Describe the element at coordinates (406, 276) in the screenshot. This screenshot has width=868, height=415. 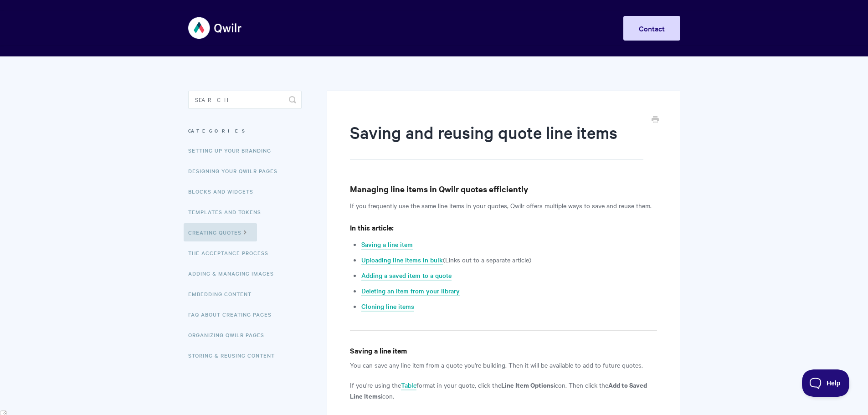
I see `a: Adding a saved item to a quote` at that location.